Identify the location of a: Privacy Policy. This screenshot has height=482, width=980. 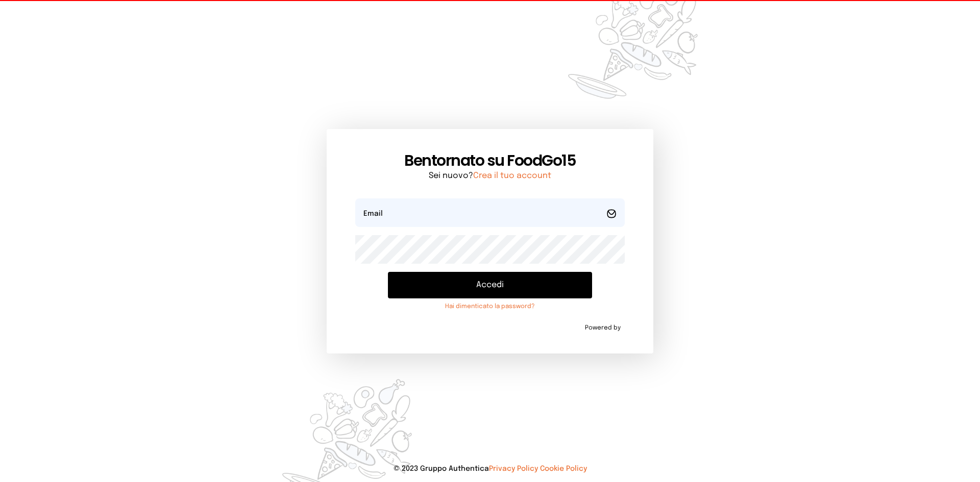
(513, 468).